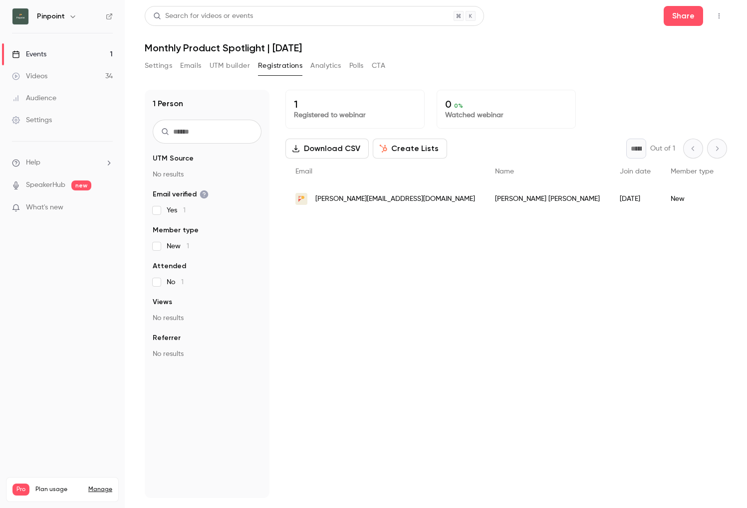 Image resolution: width=747 pixels, height=508 pixels. I want to click on p: Out of 1, so click(662, 149).